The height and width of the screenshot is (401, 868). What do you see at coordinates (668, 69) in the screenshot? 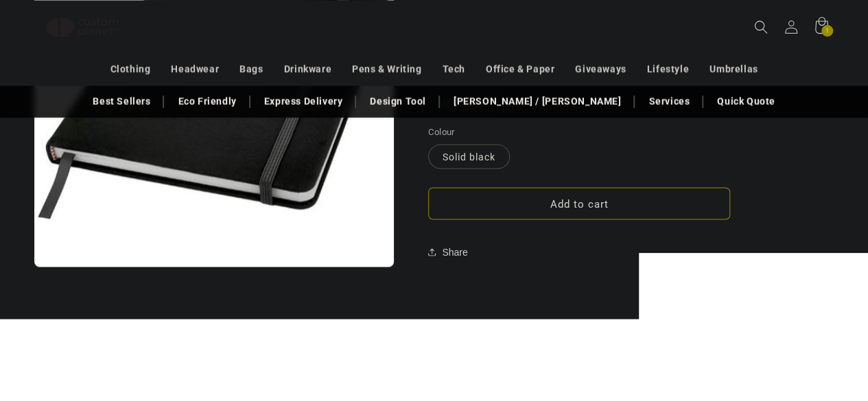
I see `a: Lifestyle` at bounding box center [668, 69].